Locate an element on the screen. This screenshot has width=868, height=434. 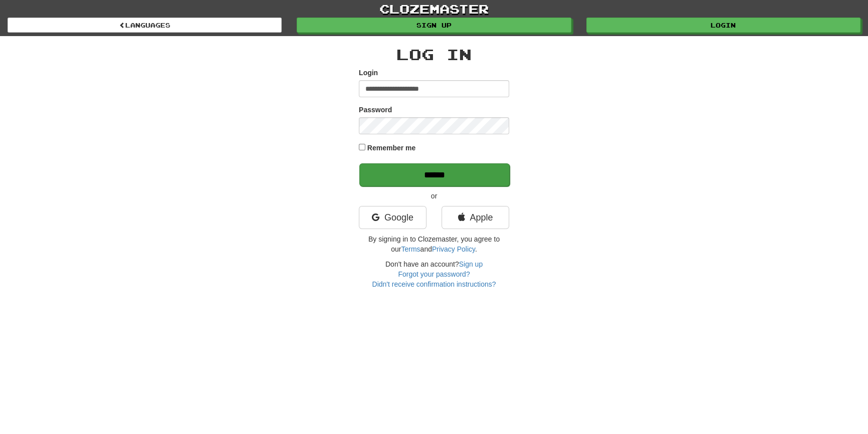
a: Login is located at coordinates (723, 25).